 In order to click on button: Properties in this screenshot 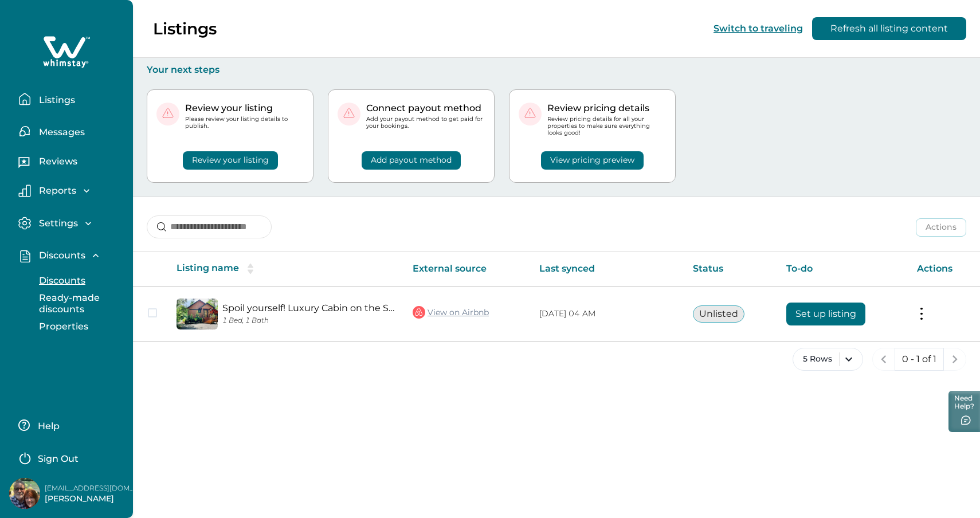, I will do `click(79, 327)`.